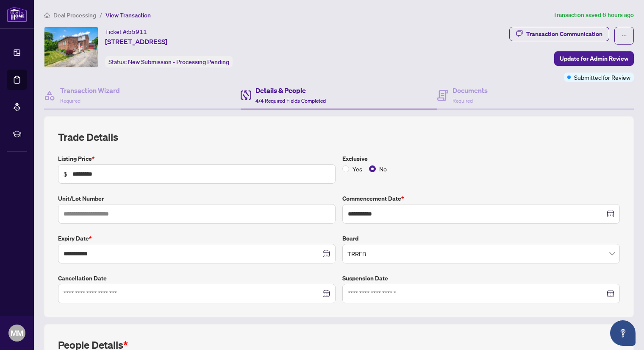 This screenshot has width=644, height=350. Describe the element at coordinates (291, 91) in the screenshot. I see `h4: Details & People` at that location.